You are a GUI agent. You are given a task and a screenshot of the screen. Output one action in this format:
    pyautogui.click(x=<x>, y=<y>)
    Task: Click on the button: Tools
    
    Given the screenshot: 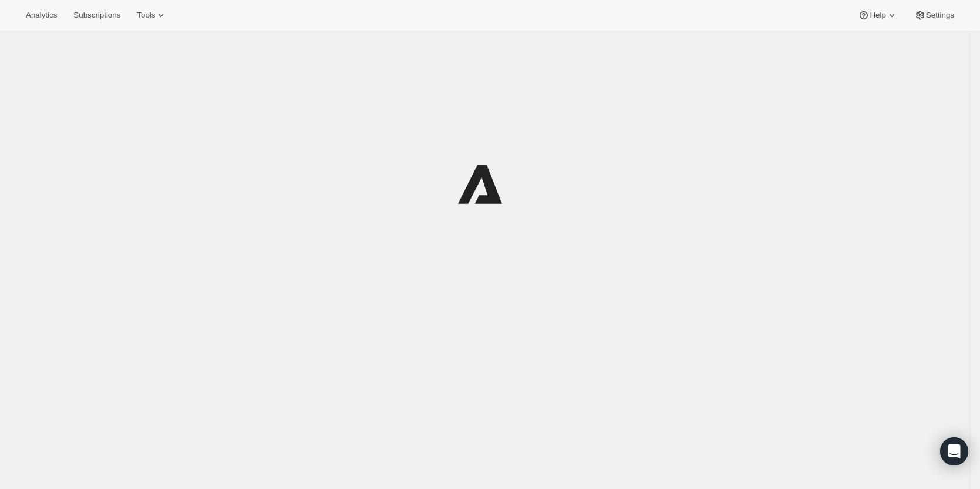 What is the action you would take?
    pyautogui.click(x=151, y=15)
    